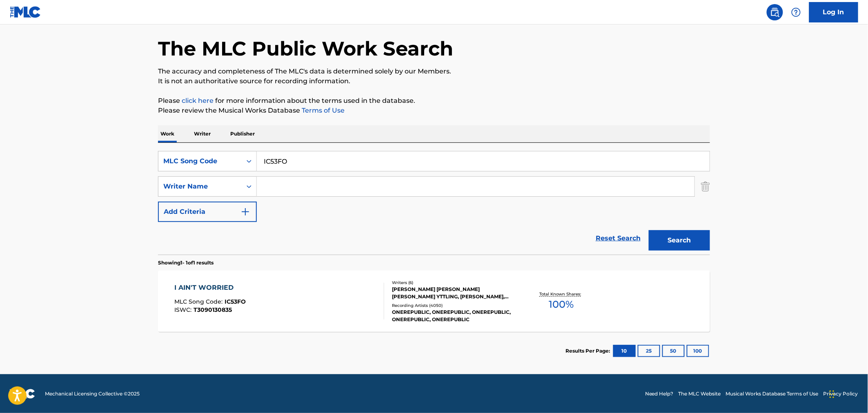 This screenshot has height=413, width=868. I want to click on button: 50, so click(673, 351).